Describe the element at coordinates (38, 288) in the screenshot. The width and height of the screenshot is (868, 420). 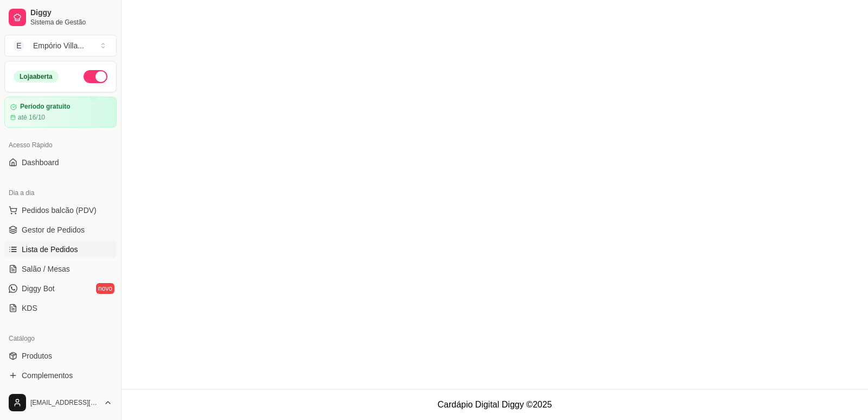
I see `span: Diggy Bot` at that location.